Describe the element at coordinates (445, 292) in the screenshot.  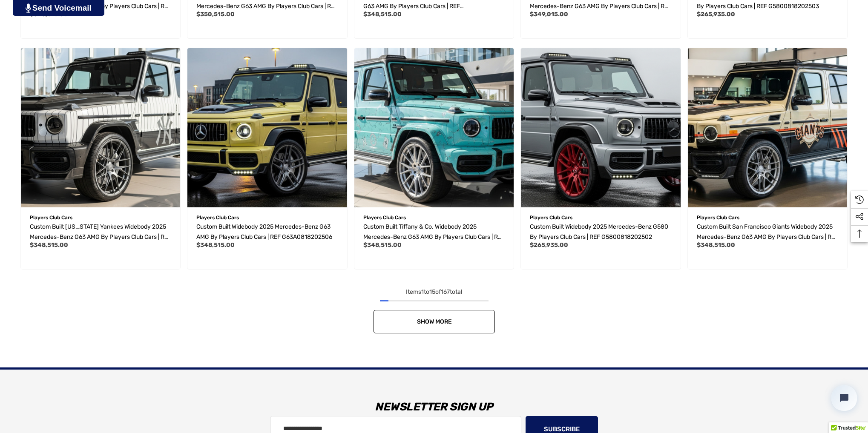
I see `span: 167` at that location.